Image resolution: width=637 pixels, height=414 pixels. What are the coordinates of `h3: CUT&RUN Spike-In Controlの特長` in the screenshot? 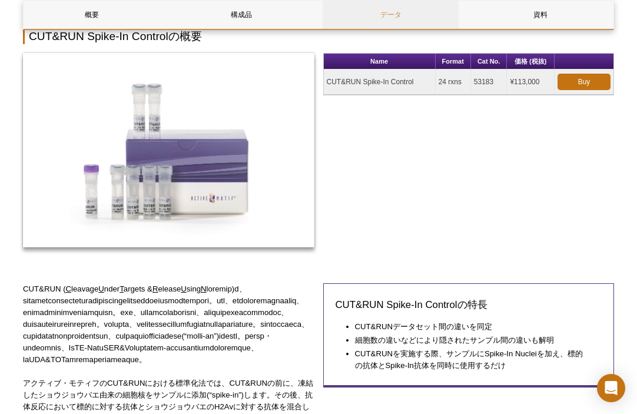 It's located at (469, 305).